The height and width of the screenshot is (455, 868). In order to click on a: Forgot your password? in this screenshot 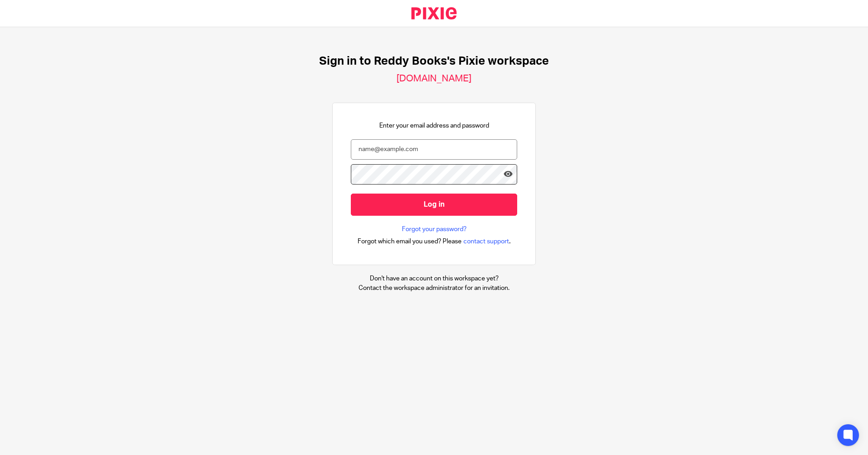, I will do `click(434, 229)`.